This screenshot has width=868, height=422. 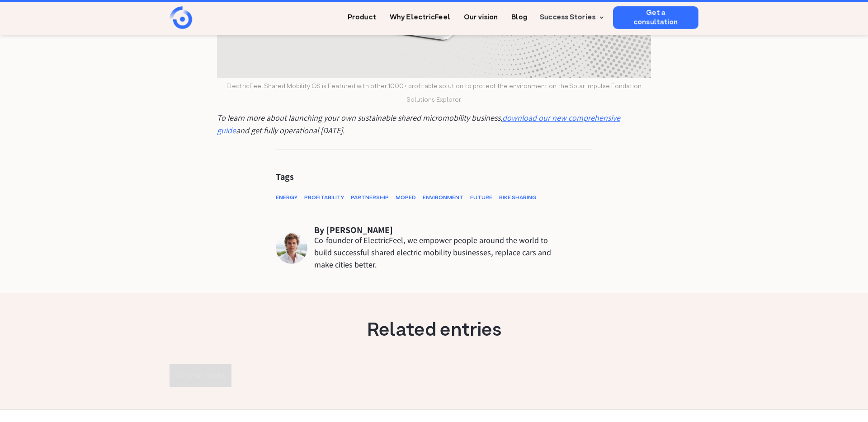 What do you see at coordinates (418, 124) in the screenshot?
I see `a: download our new comprehensive guide` at bounding box center [418, 124].